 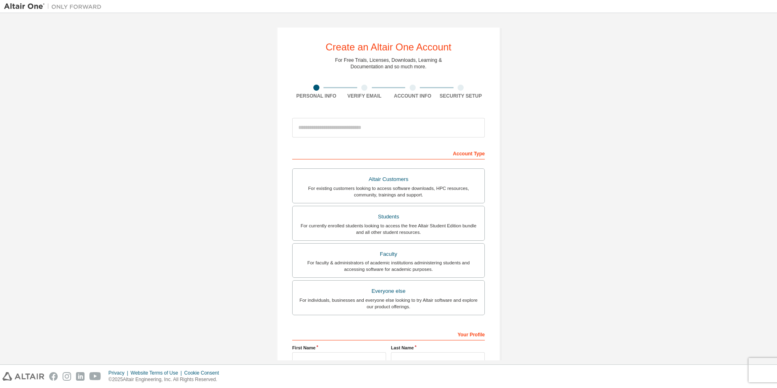 I want to click on div: Personal Info, so click(x=316, y=96).